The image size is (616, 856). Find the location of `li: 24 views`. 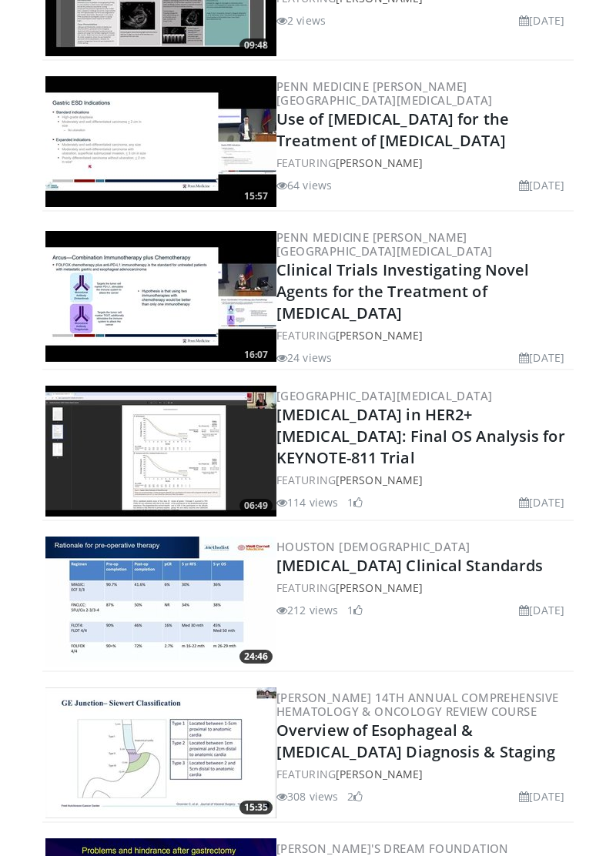

li: 24 views is located at coordinates (304, 357).